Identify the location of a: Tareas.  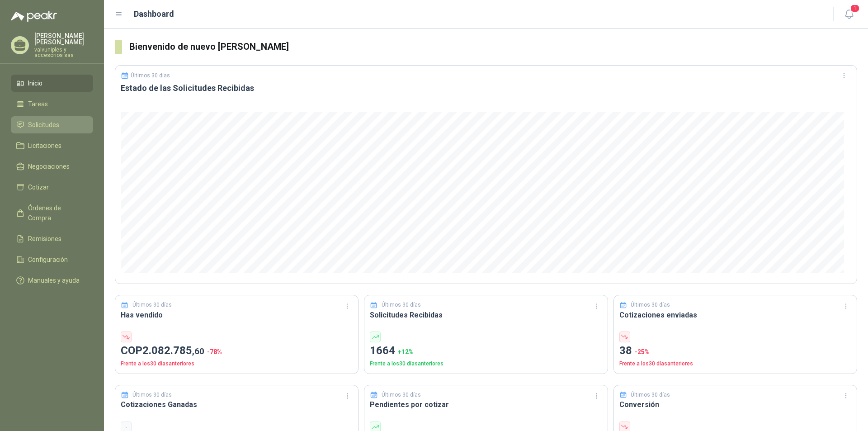
(52, 104).